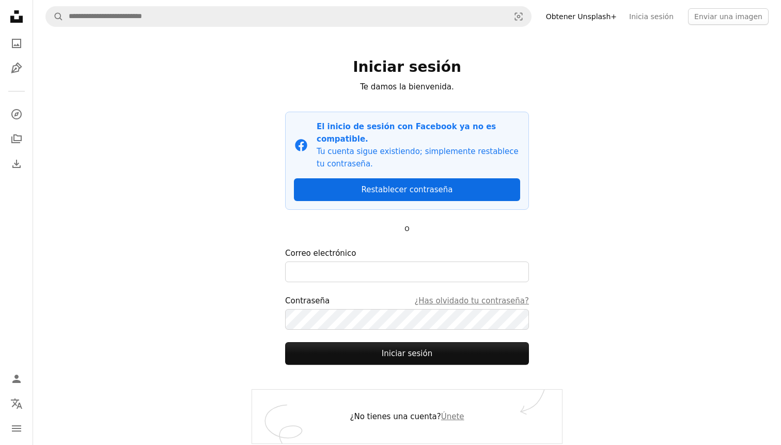 This screenshot has width=781, height=445. What do you see at coordinates (519, 17) in the screenshot?
I see `button: Búsqueda visual` at bounding box center [519, 17].